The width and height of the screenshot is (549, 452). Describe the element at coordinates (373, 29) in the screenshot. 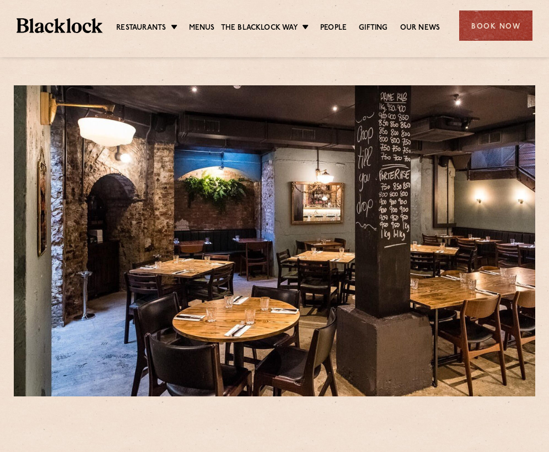

I see `a: Gifting` at that location.